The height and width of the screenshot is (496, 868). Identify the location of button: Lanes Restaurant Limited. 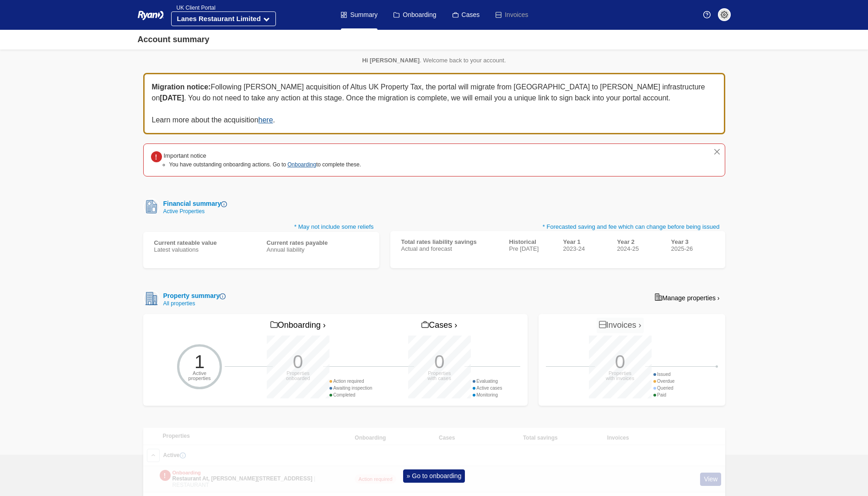
(224, 19).